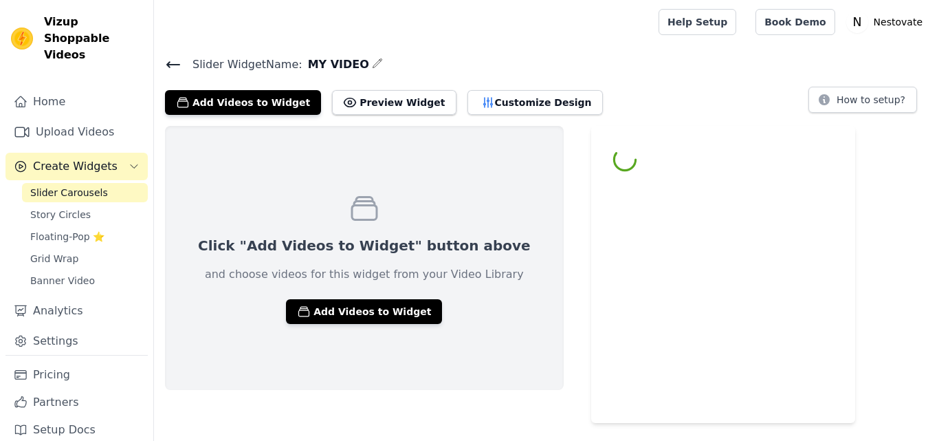 This screenshot has height=441, width=939. I want to click on a: Floating-Pop ⭐, so click(85, 237).